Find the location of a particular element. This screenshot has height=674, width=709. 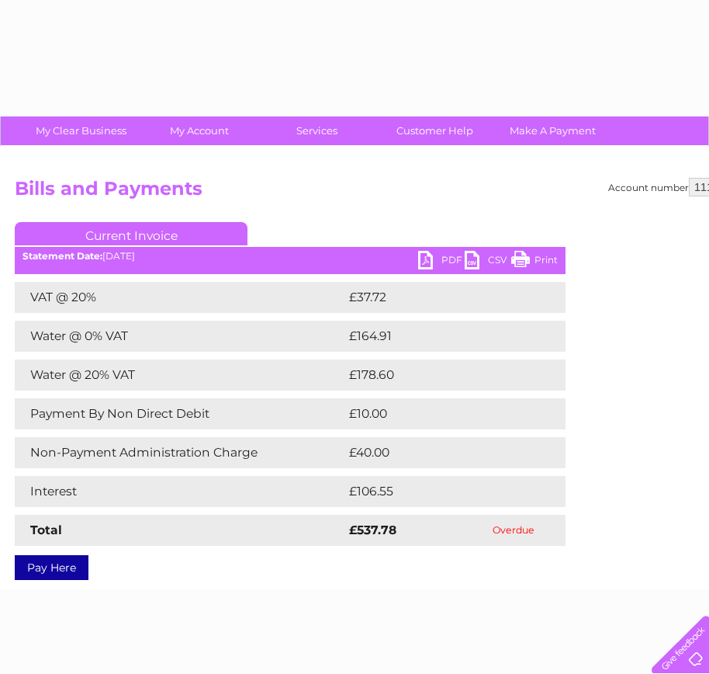

td: Overdue is located at coordinates (513, 530).